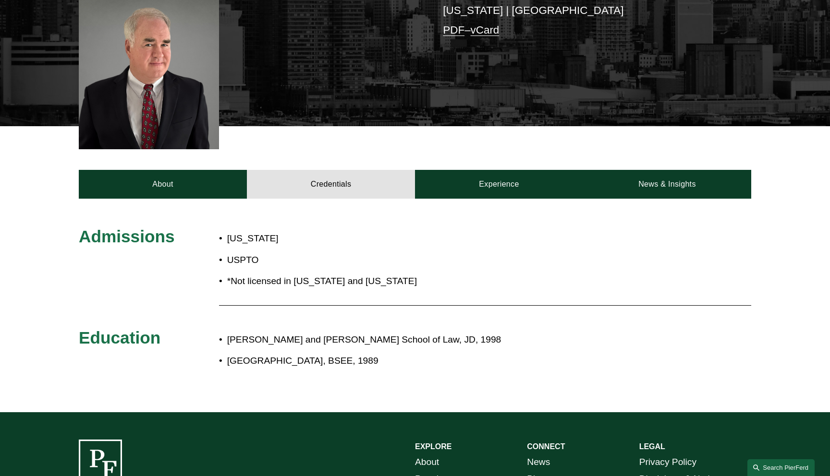 This screenshot has width=830, height=476. What do you see at coordinates (120, 337) in the screenshot?
I see `span: Education` at bounding box center [120, 337].